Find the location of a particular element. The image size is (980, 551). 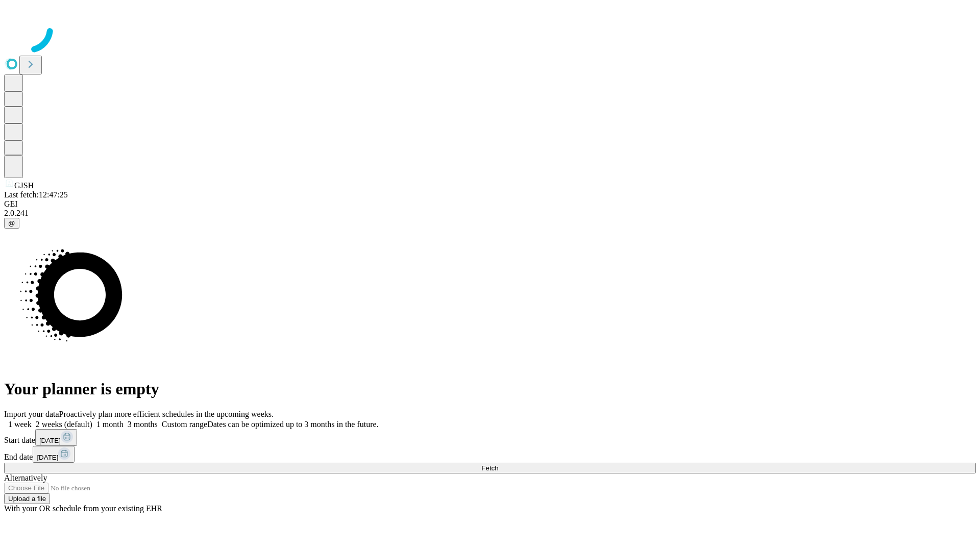

span: Import your data is located at coordinates (32, 414).